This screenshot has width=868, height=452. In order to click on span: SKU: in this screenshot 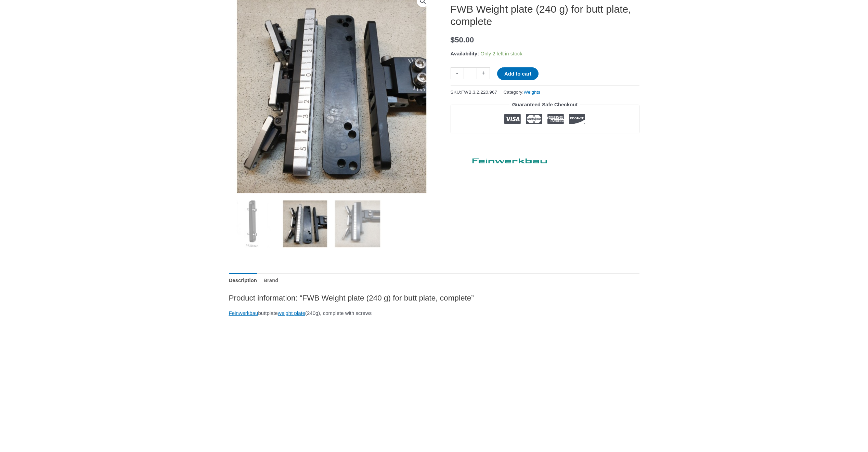, I will do `click(474, 92)`.